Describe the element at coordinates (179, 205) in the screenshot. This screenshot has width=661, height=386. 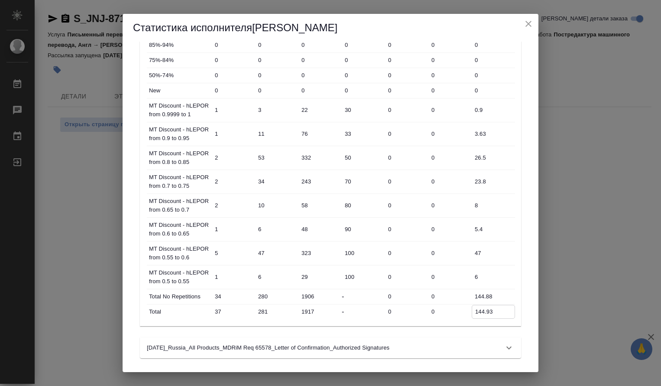
I see `p: MT Discount - hLEPOR from 0.65 to 0.7` at that location.